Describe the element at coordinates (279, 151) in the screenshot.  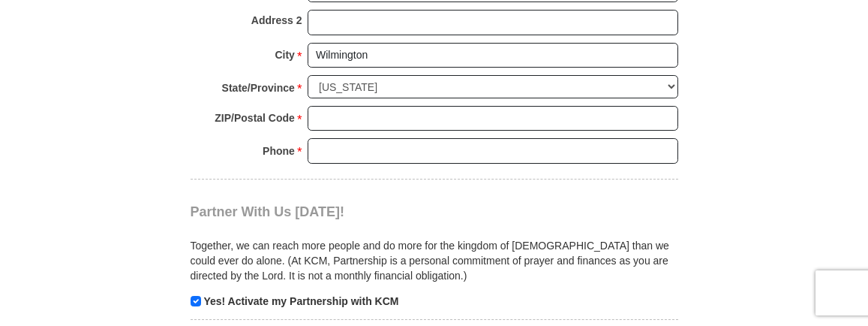
I see `strong: Phone` at that location.